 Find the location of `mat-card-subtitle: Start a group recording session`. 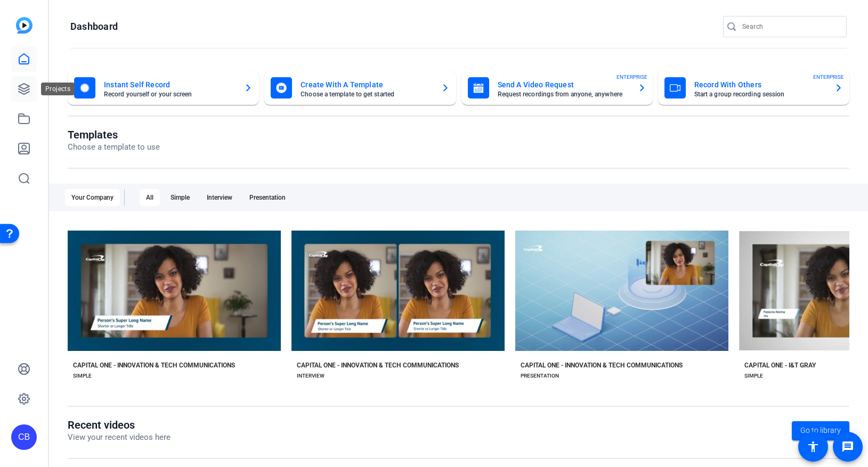

mat-card-subtitle: Start a group recording session is located at coordinates (760, 94).